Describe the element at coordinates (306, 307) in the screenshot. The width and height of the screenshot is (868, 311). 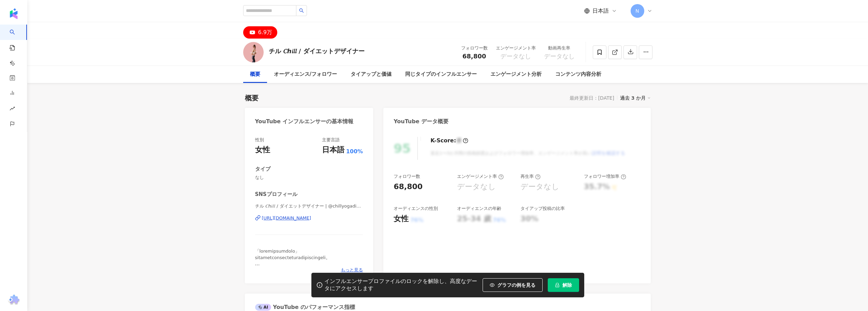
I see `div: YouTube のパフォーマンス指標` at that location.